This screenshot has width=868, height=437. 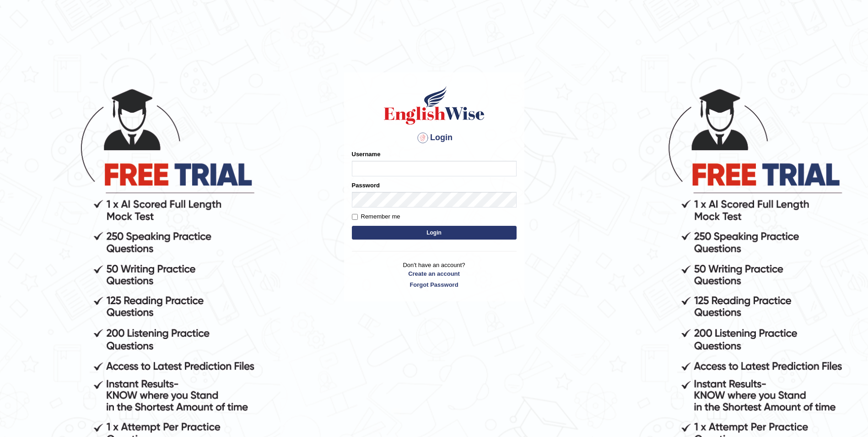 What do you see at coordinates (434, 275) in the screenshot?
I see `p: Don't have an account?` at bounding box center [434, 275].